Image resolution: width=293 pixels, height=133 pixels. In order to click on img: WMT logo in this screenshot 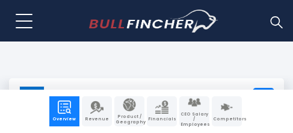, I will do `click(32, 99)`.